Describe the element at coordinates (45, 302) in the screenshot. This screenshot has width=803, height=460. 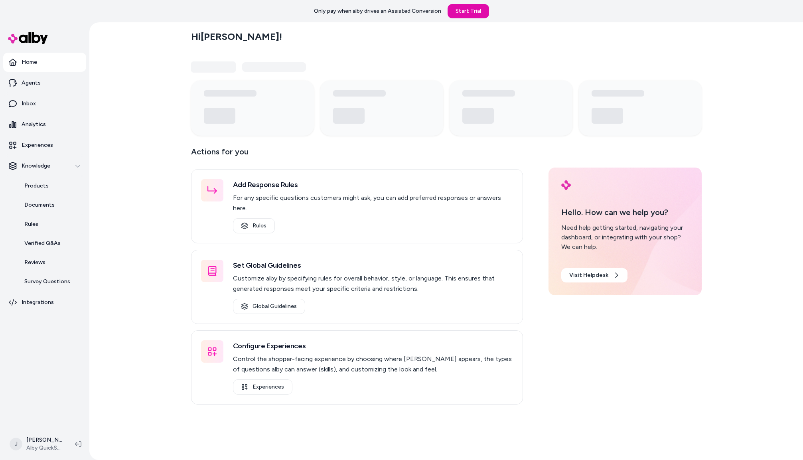
I see `a: Integrations` at that location.